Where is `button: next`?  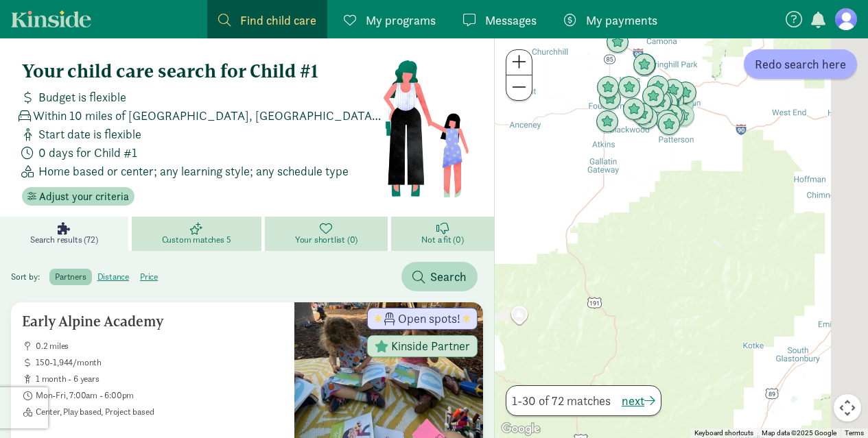
button: next is located at coordinates (638, 400).